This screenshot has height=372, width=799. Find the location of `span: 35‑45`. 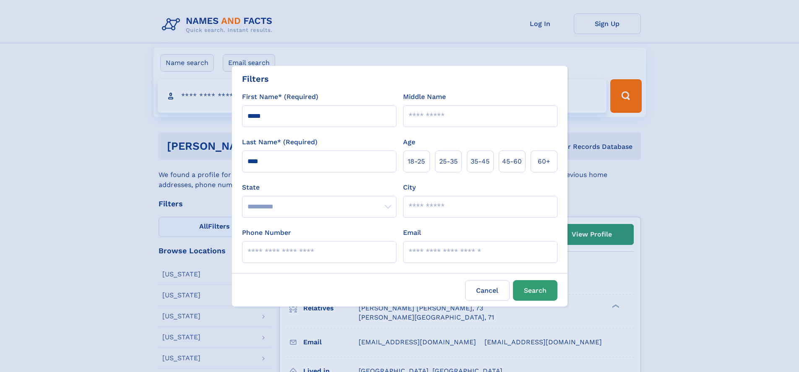

span: 35‑45 is located at coordinates (480, 162).